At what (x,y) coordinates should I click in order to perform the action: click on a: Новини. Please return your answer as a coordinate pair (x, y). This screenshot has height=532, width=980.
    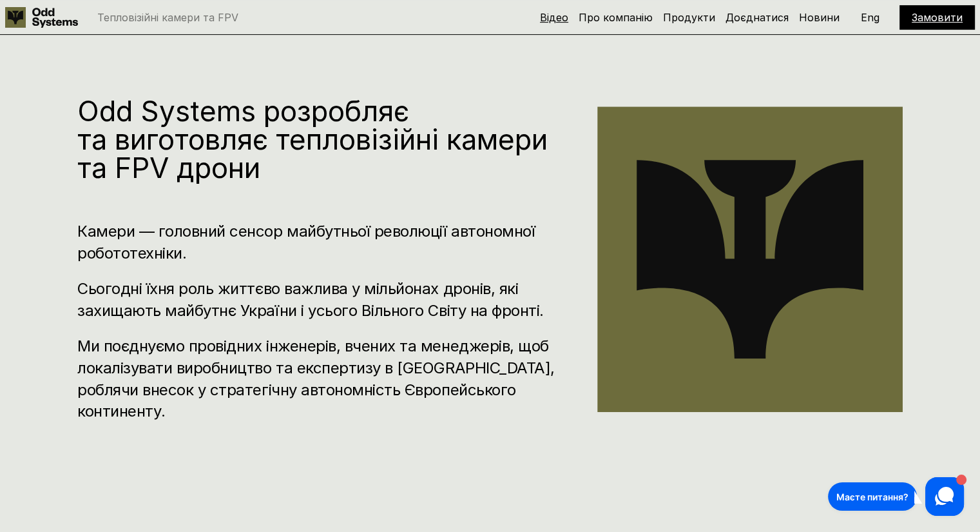
    Looking at the image, I should click on (819, 18).